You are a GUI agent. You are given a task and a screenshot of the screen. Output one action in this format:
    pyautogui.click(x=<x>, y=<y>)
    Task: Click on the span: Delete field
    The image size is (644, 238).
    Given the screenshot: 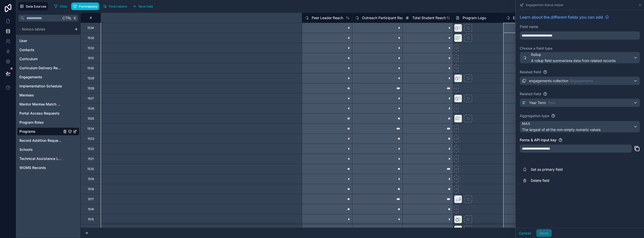 What is the action you would take?
    pyautogui.click(x=567, y=180)
    